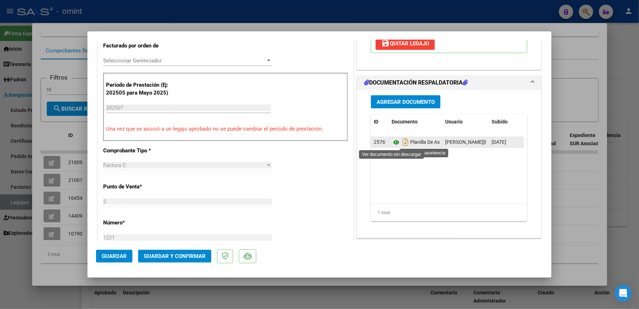 The image size is (639, 309). What do you see at coordinates (449, 83) in the screenshot?
I see `mat-expansion-panel-header: DOCUMENTACIÓN RESPALDATORIA` at bounding box center [449, 83].